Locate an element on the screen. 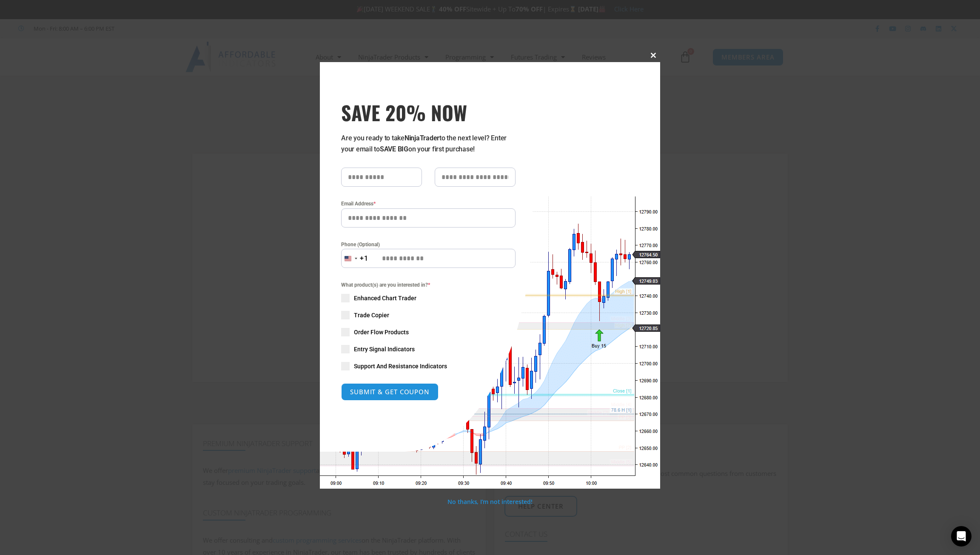  span: SAVE 20% NOW is located at coordinates (428, 112).